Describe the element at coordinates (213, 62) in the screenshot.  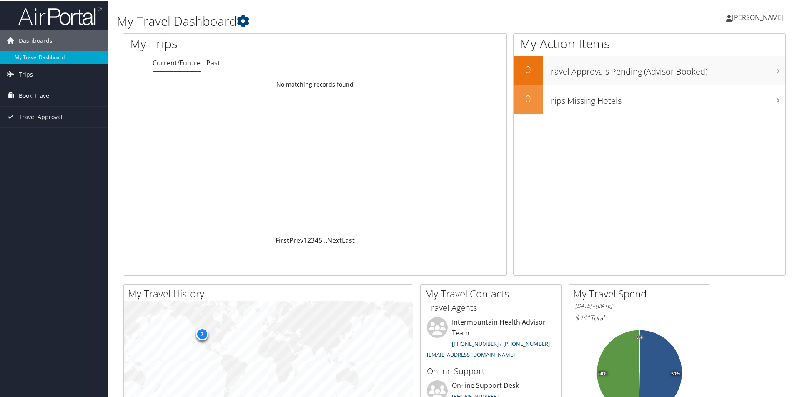
I see `a: Past` at that location.